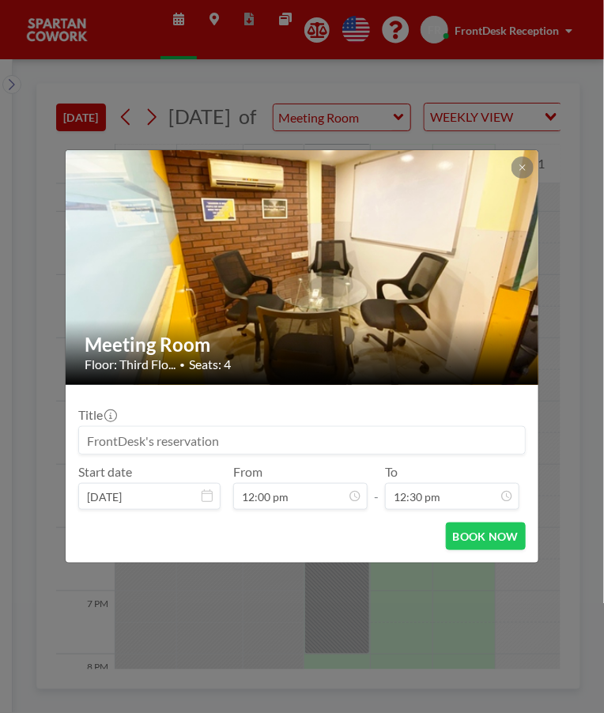 The height and width of the screenshot is (713, 604). Describe the element at coordinates (302, 441) in the screenshot. I see `input: FrontDesk's reservation` at that location.